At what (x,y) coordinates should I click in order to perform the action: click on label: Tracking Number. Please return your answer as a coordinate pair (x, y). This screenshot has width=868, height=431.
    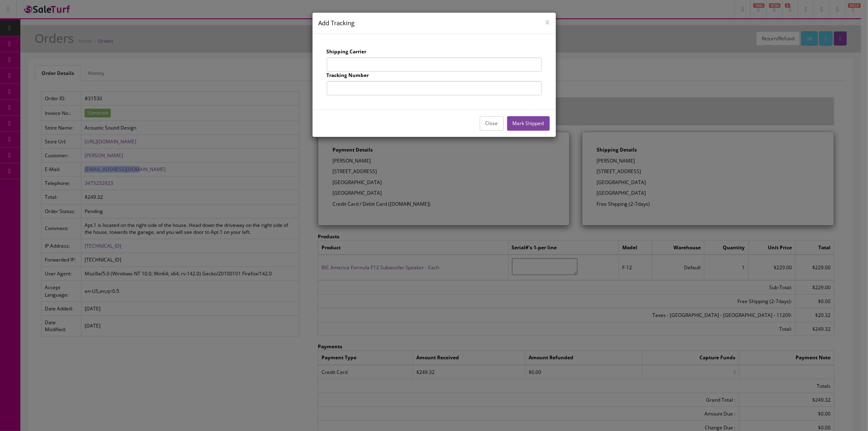
    Looking at the image, I should click on (348, 75).